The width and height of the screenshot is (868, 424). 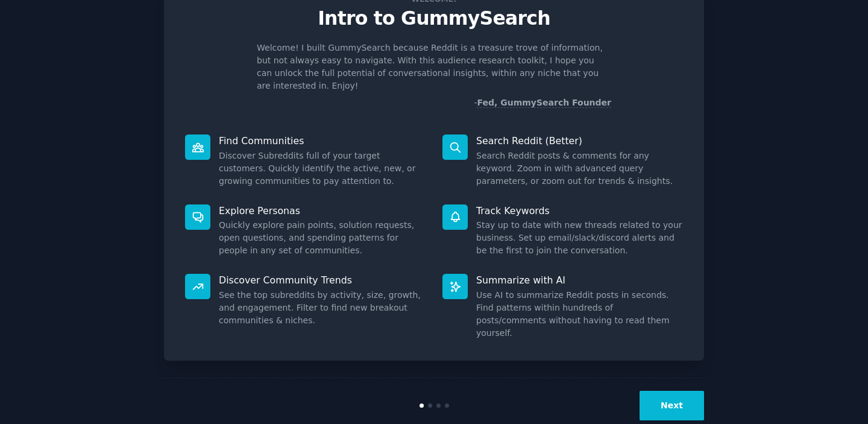 What do you see at coordinates (579, 168) in the screenshot?
I see `dd: Search Reddit posts & comments for any keyword. Zoom in with advanced query parameters, or zoom o...` at bounding box center [579, 168].